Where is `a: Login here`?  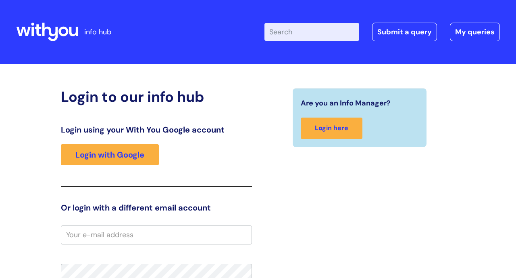
a: Login here is located at coordinates (332, 128).